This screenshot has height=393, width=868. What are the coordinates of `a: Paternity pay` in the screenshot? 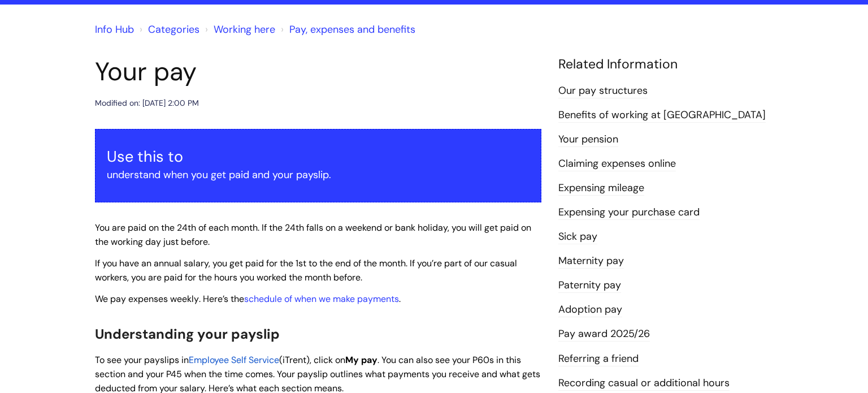 It's located at (589, 286).